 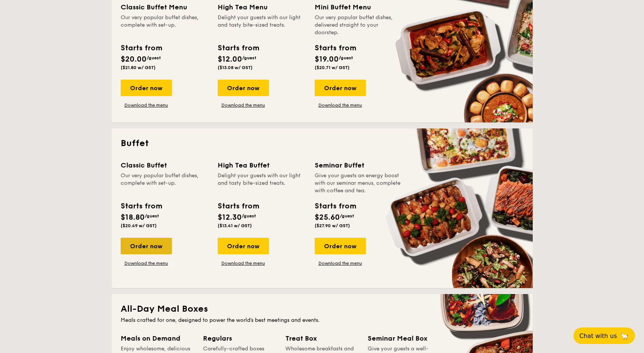 I want to click on span: ($20.71 w/ GST), so click(x=332, y=68).